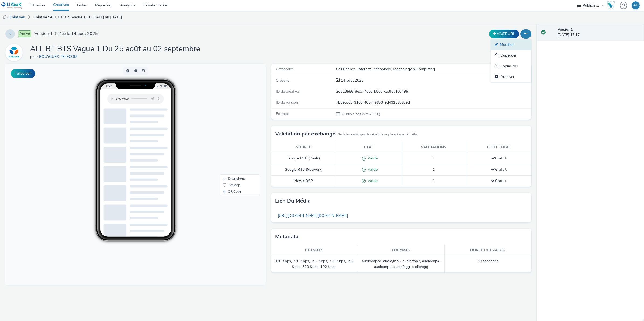 This screenshot has width=644, height=321. What do you see at coordinates (293, 201) in the screenshot?
I see `h3: Lien du média` at bounding box center [293, 201].